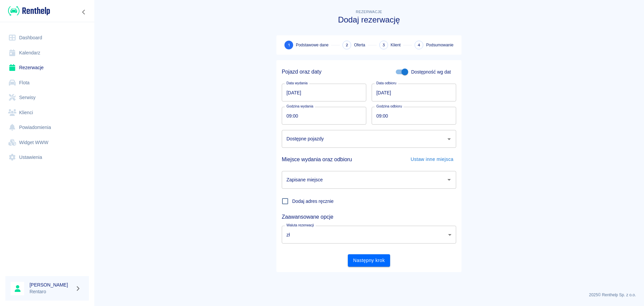 The image size is (644, 306). I want to click on span: 1, so click(289, 45).